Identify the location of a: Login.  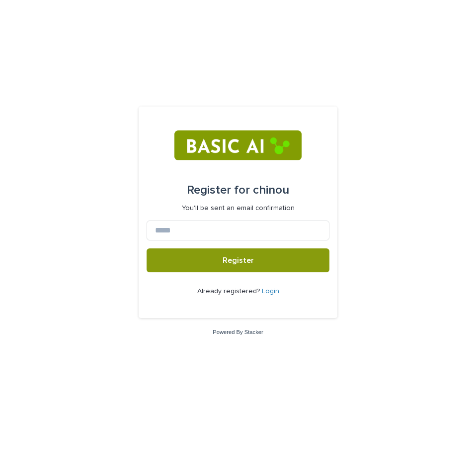
(271, 291).